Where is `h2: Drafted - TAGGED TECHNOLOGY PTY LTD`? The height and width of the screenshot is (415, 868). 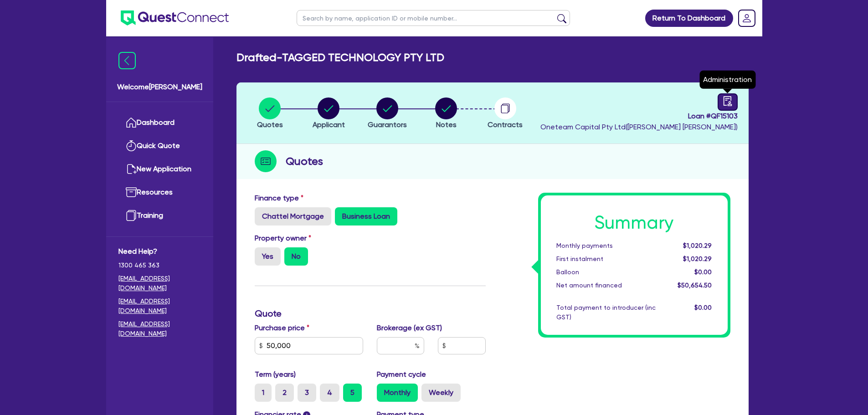
h2: Drafted - TAGGED TECHNOLOGY PTY LTD is located at coordinates (340, 57).